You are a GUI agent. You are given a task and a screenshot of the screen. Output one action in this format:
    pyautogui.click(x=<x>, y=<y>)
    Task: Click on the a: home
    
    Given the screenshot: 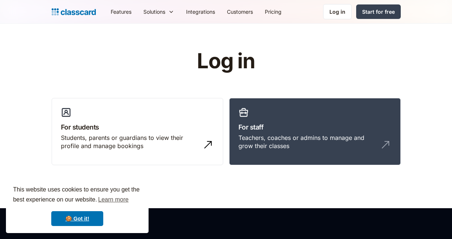 What is the action you would take?
    pyautogui.click(x=74, y=12)
    